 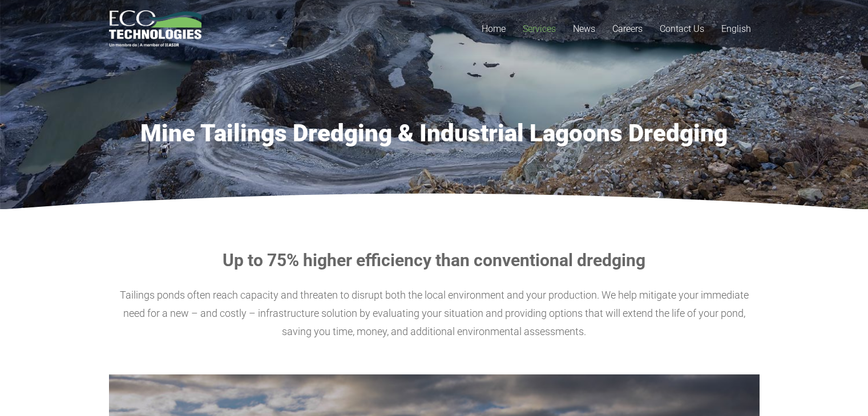 I want to click on span: Careers, so click(x=627, y=28).